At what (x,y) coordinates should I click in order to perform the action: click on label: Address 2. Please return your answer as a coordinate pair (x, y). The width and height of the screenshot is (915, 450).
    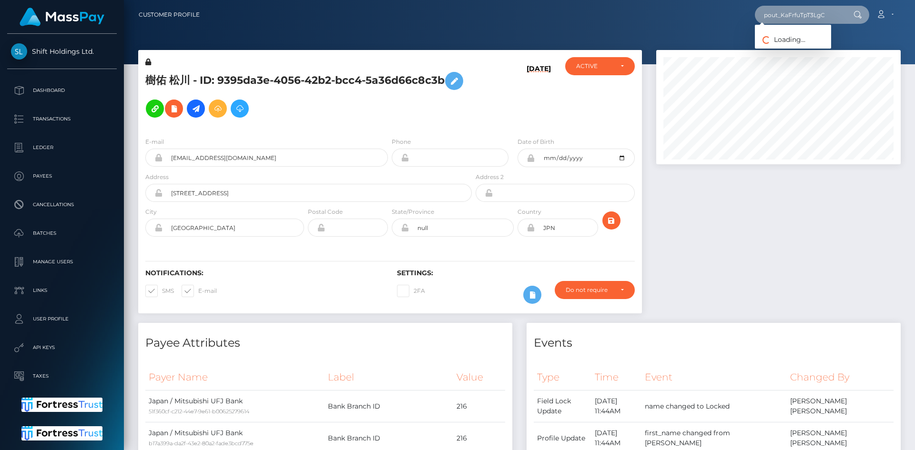
    Looking at the image, I should click on (489, 177).